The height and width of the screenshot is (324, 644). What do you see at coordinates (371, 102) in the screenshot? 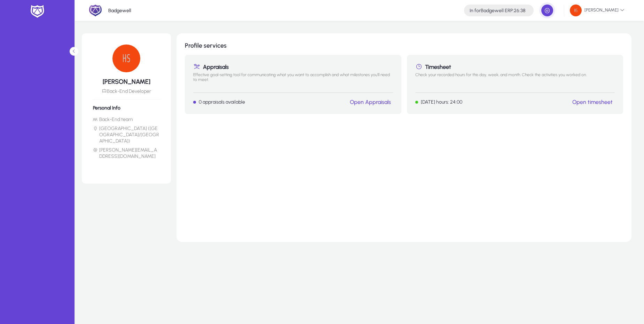
I see `button: Open Appraisals` at bounding box center [371, 102].